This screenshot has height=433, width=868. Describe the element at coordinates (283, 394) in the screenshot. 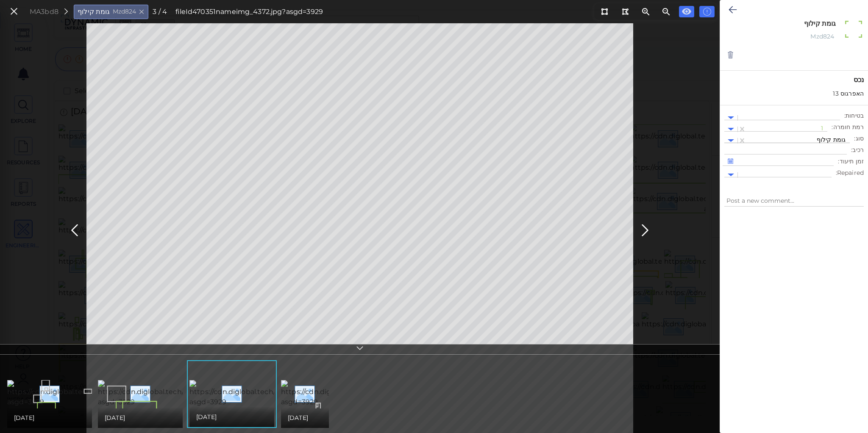

I see `img: https://cdn.diglobal.tech/width210/3929/img_4372.jpg?asgd=3929` at that location.